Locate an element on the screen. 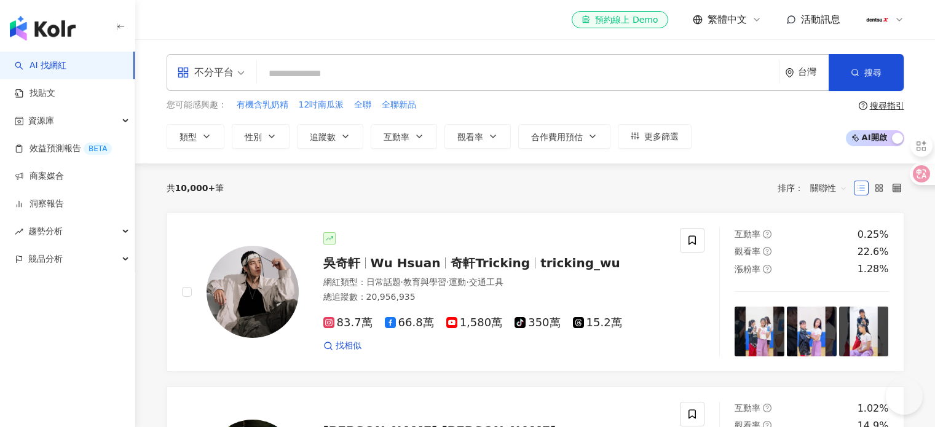 This screenshot has height=427, width=935. button: 全聯新品 is located at coordinates (399, 105).